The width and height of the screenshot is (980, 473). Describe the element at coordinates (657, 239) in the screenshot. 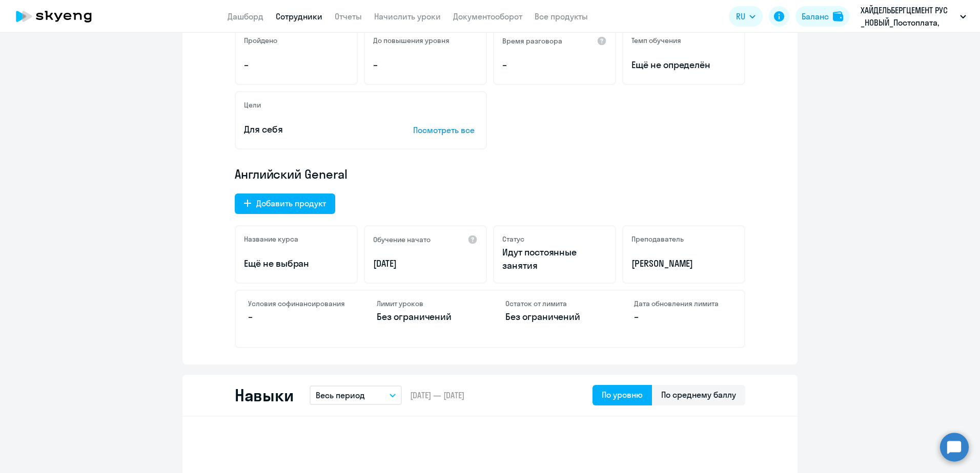

I see `h5: Преподаватель` at that location.